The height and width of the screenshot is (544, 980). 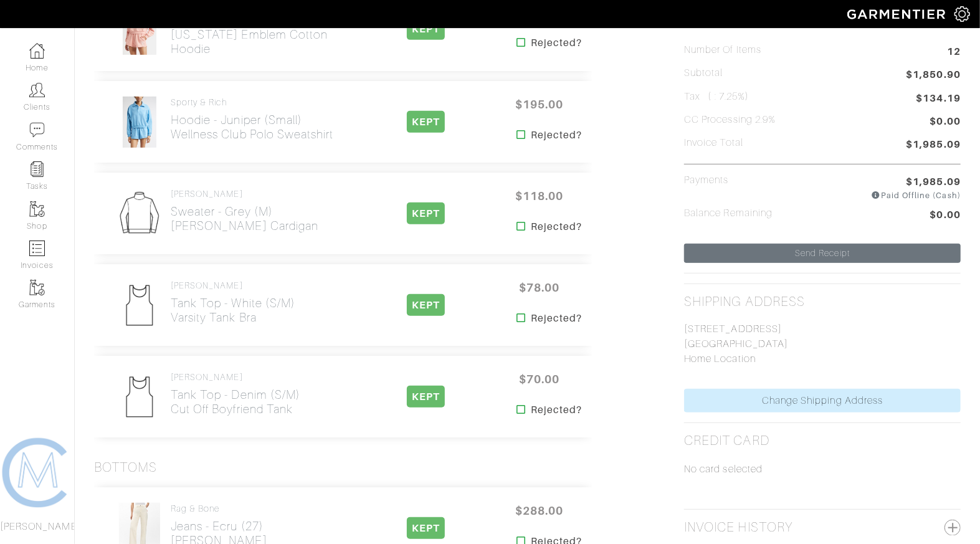 What do you see at coordinates (916, 195) in the screenshot?
I see `div: Paid Offline (Cash)` at bounding box center [916, 195].